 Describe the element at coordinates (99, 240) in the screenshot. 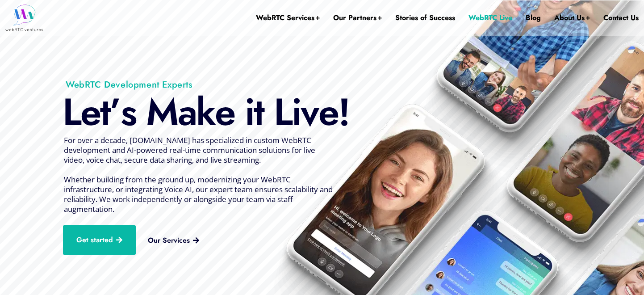

I see `a: Get started` at that location.